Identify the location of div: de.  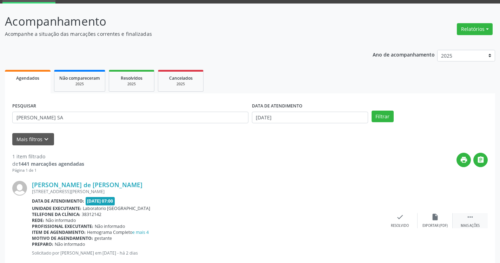
(48, 164).